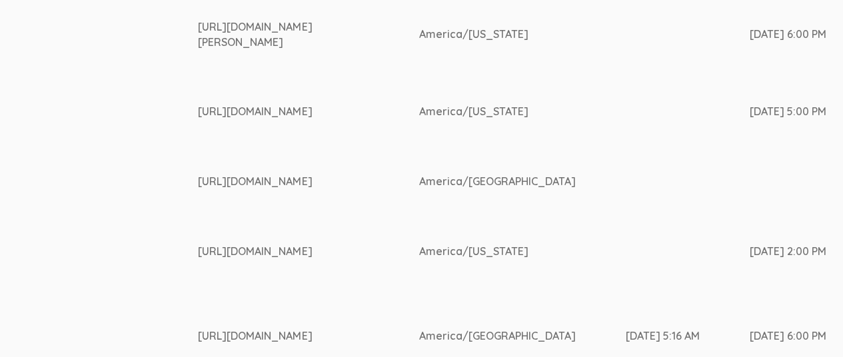  Describe the element at coordinates (809, 325) in the screenshot. I see `div: Chat Widget` at that location.